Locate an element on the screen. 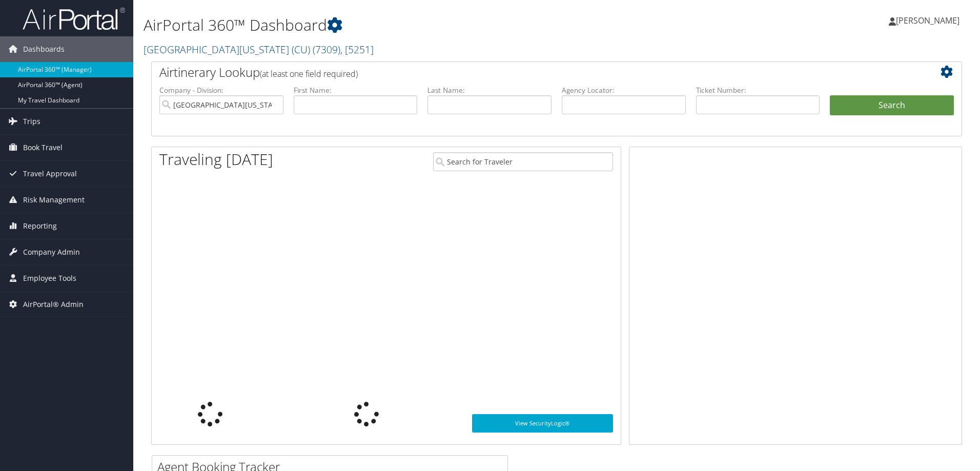 This screenshot has width=980, height=471. span: Employee Tools is located at coordinates (50, 278).